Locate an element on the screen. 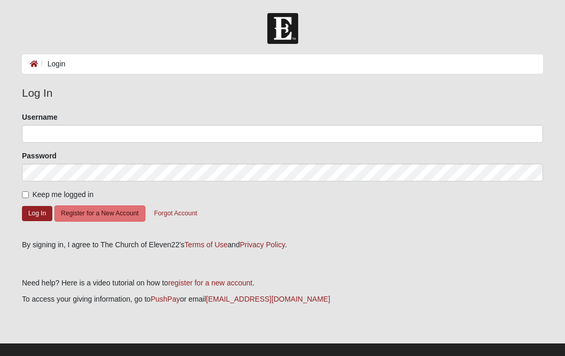  button: Register for a New Account is located at coordinates (100, 213).